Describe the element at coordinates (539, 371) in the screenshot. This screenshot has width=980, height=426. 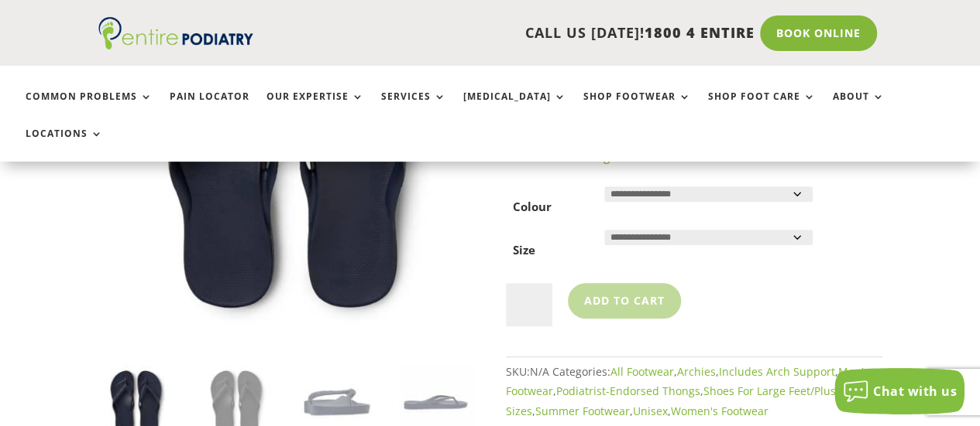
I see `span: N/A` at that location.